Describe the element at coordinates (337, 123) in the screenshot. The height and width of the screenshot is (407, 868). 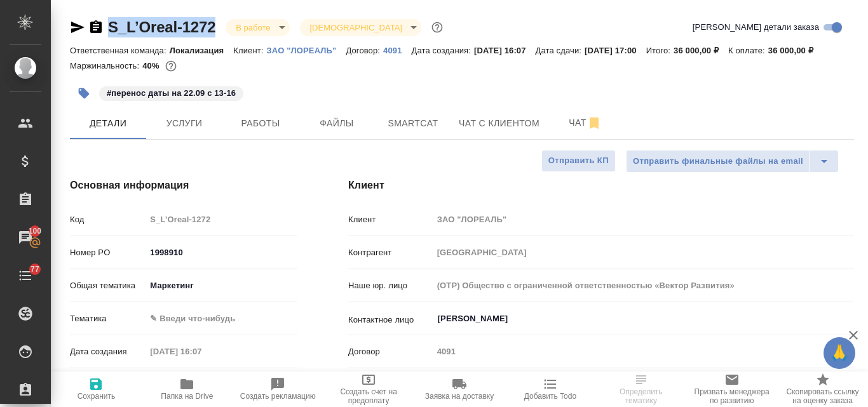
I see `span: Файлы` at that location.